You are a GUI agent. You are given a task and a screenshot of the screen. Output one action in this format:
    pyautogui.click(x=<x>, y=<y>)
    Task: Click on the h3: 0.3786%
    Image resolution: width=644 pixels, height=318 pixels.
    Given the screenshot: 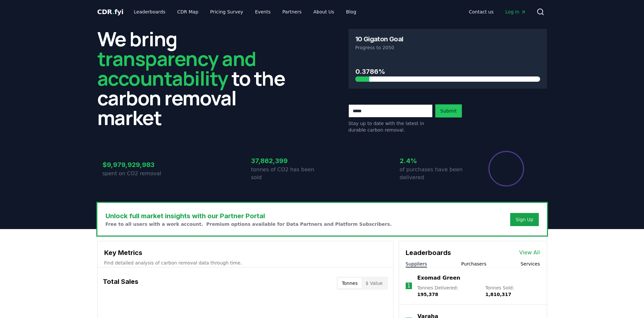 What is the action you would take?
    pyautogui.click(x=448, y=71)
    